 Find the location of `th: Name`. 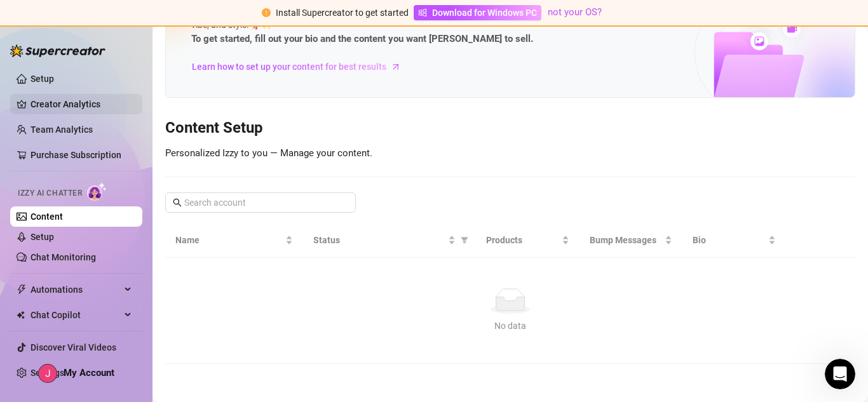

th: Name is located at coordinates (234, 239).